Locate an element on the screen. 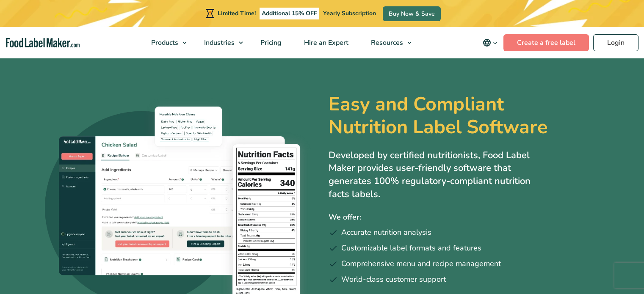  a: Products is located at coordinates (166, 43).